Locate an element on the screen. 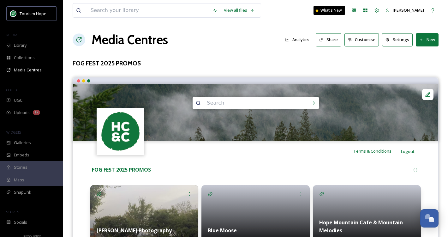 This screenshot has height=237, width=448. img: fog-fest57.jpg is located at coordinates (255, 112).